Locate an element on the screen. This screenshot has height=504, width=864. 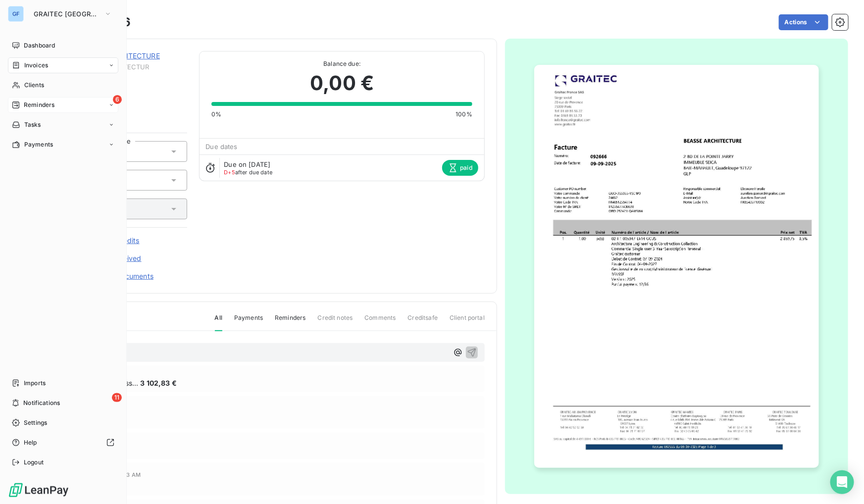
span: All is located at coordinates (218, 322).